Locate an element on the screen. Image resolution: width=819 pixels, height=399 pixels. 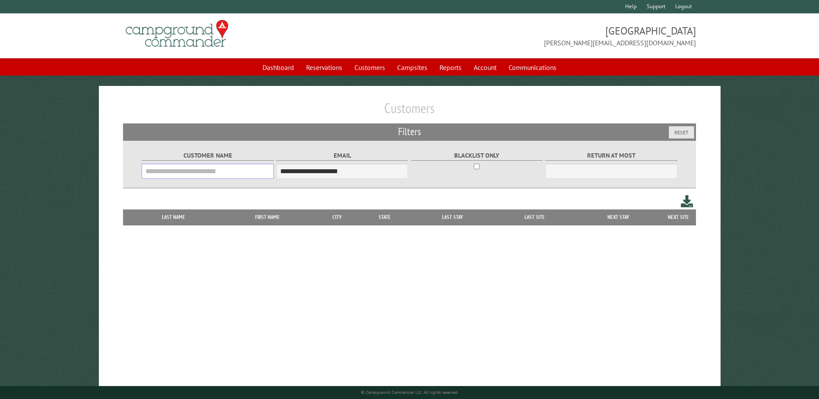
button: Reset is located at coordinates (681, 132).